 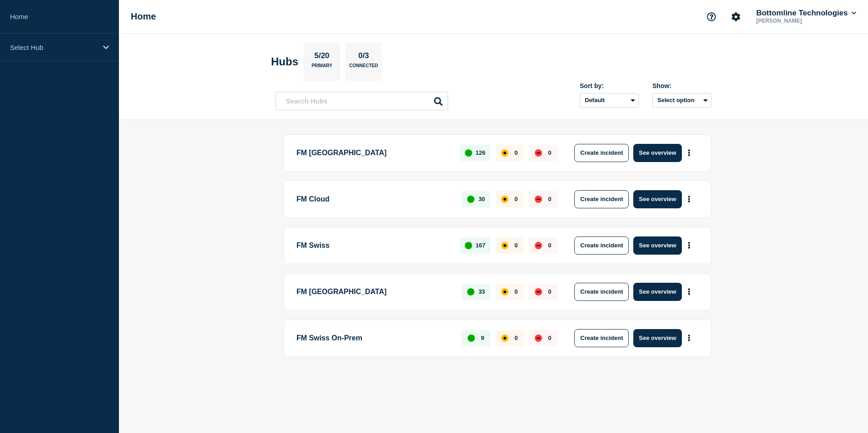 What do you see at coordinates (373, 245) in the screenshot?
I see `p: FM Swiss` at bounding box center [373, 245].